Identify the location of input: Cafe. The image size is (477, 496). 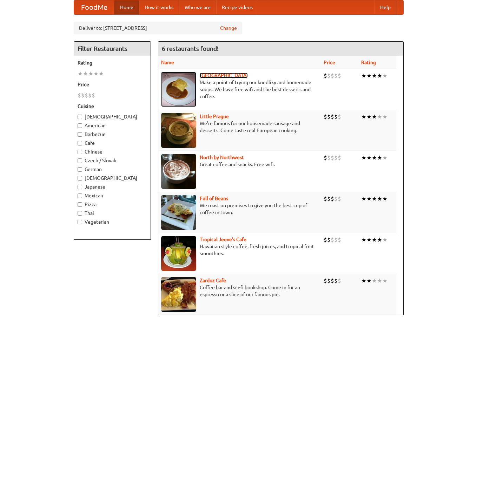
(80, 143).